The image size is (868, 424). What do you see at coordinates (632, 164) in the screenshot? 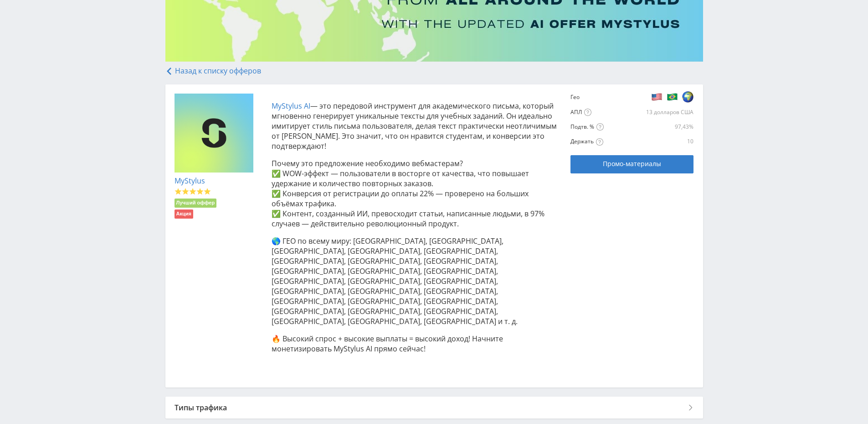
I see `a: Промо-материалы` at bounding box center [632, 164].